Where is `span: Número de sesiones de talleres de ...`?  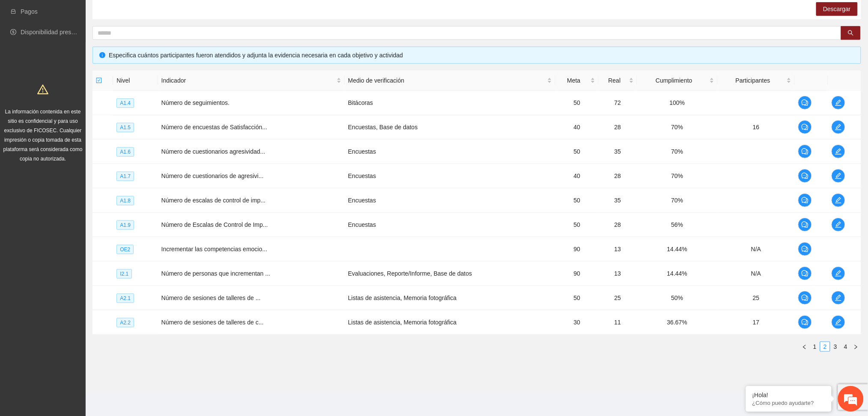
span: Número de sesiones de talleres de ... is located at coordinates (211, 298).